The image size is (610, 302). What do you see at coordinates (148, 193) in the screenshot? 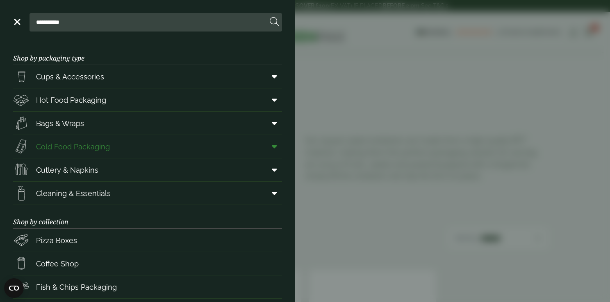
I see `a: Cleaning & Essentials` at bounding box center [148, 193].